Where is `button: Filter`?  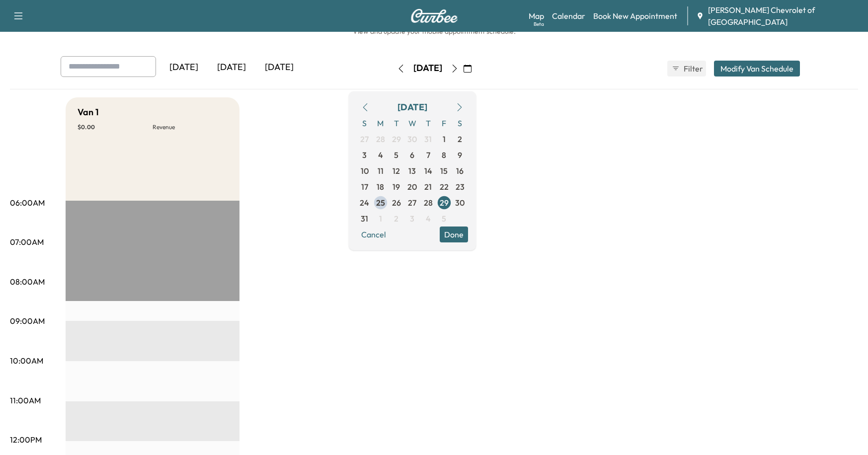 button: Filter is located at coordinates (687, 68).